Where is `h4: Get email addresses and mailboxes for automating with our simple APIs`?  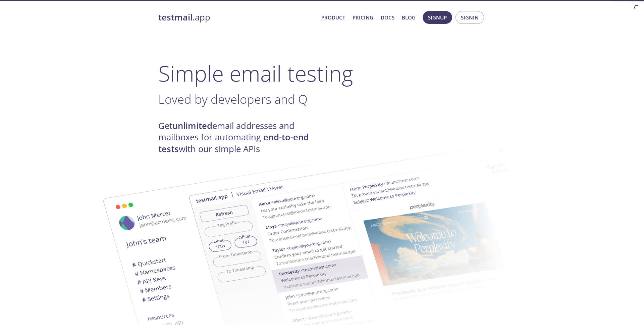 h4: Get email addresses and mailboxes for automating with our simple APIs is located at coordinates (240, 137).